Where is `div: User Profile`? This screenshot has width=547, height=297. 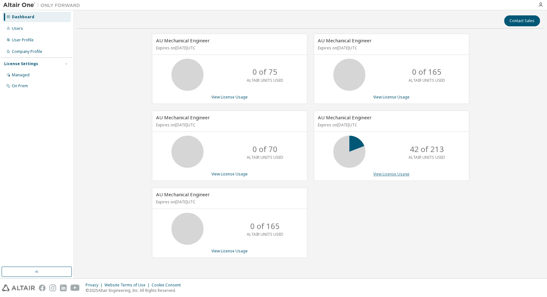
div: User Profile is located at coordinates (23, 40).